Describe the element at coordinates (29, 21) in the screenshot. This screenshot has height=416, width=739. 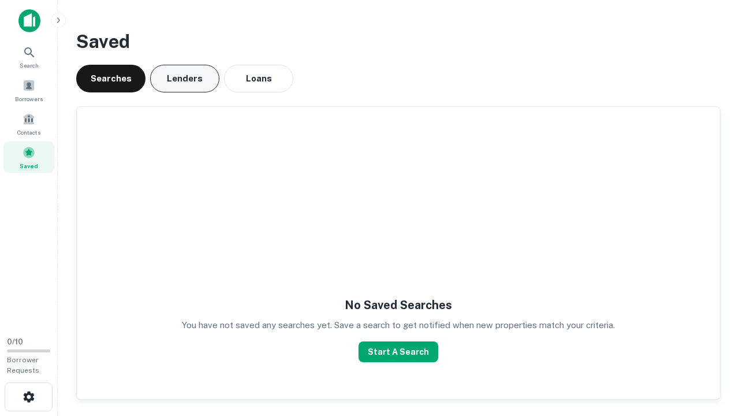
I see `img: capitalize-icon.png` at that location.